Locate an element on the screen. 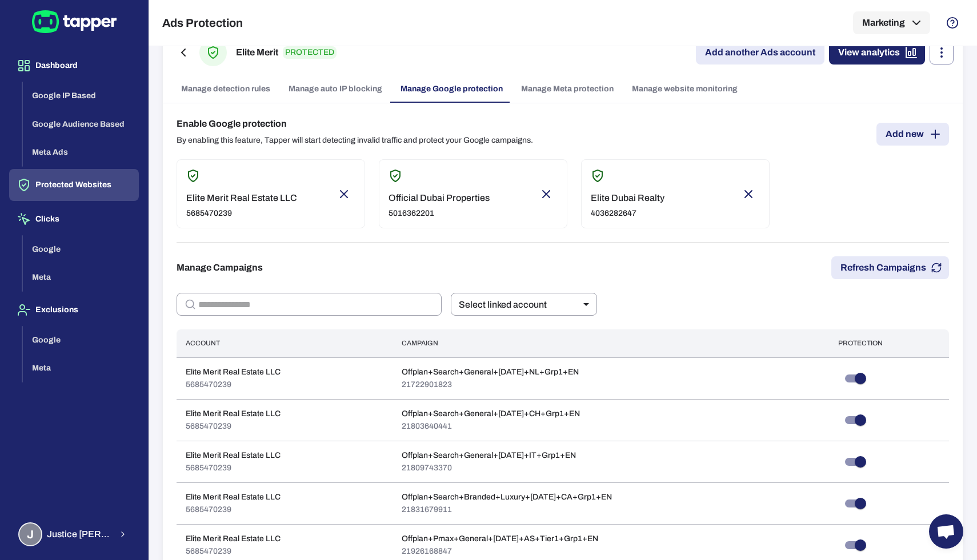  a: Manage website monitoring is located at coordinates (684, 89).